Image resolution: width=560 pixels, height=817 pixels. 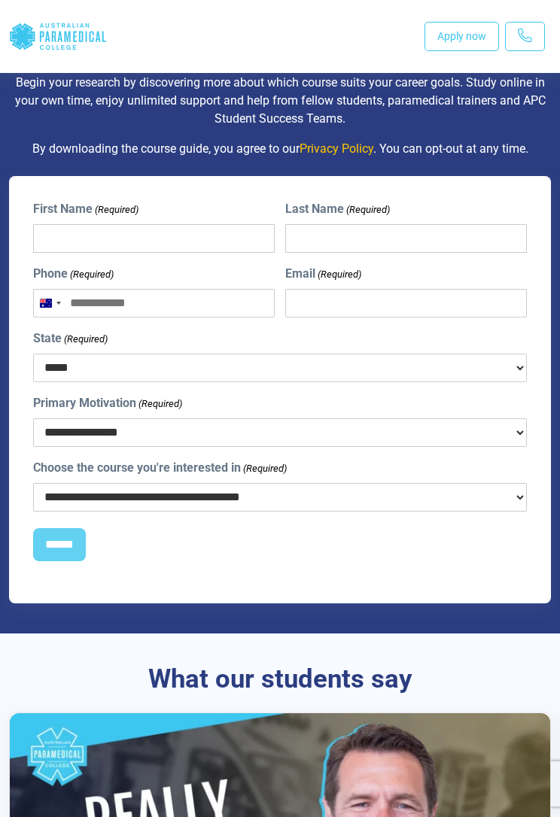 What do you see at coordinates (108, 403) in the screenshot?
I see `label: Primary Motivation` at bounding box center [108, 403].